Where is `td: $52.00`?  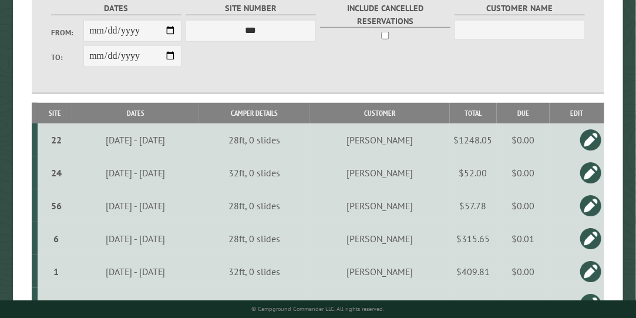 td: $52.00 is located at coordinates (473, 173).